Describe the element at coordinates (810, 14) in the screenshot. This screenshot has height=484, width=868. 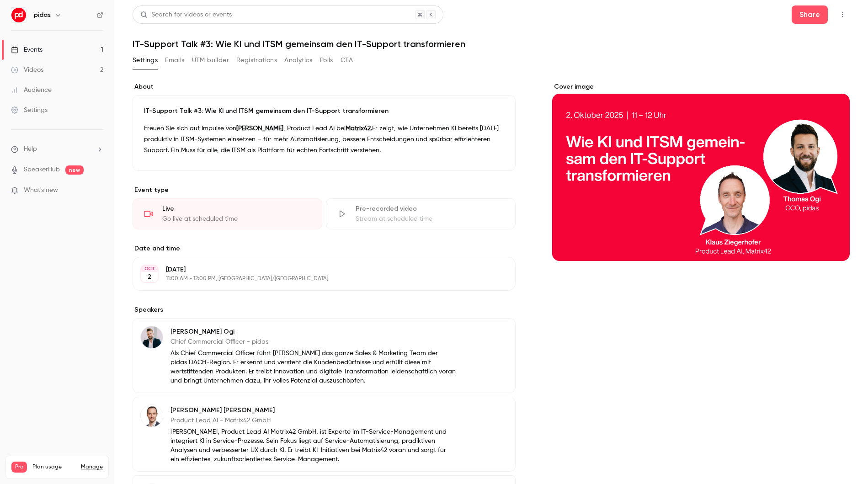
I see `button: Share` at that location.